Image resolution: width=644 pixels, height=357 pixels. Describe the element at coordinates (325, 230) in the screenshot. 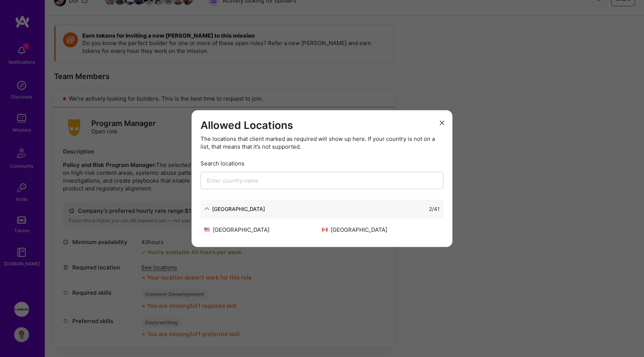

I see `img: Canada` at that location.